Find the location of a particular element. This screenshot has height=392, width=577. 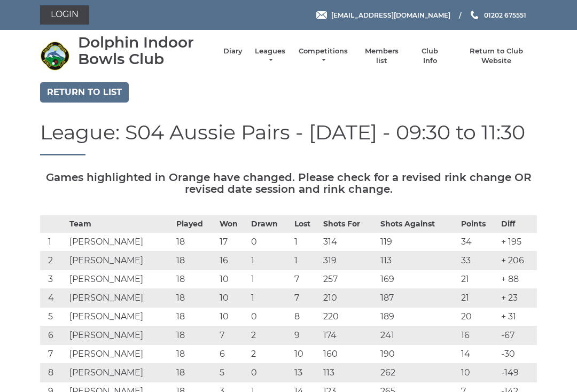

a: Members list is located at coordinates (381, 56).